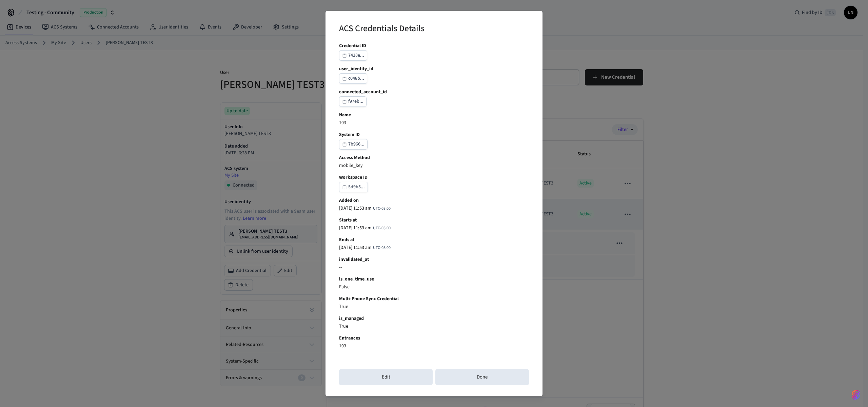  Describe the element at coordinates (434, 279) in the screenshot. I see `b: is_one_time_use` at that location.